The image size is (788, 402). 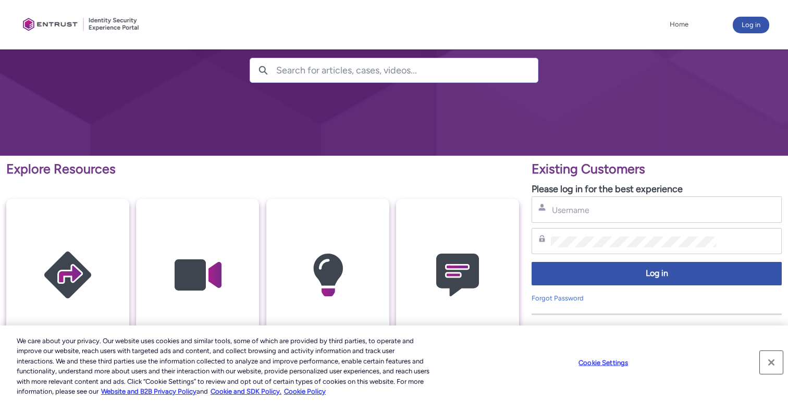 What do you see at coordinates (68, 275) in the screenshot?
I see `img: Getting Started` at bounding box center [68, 275].